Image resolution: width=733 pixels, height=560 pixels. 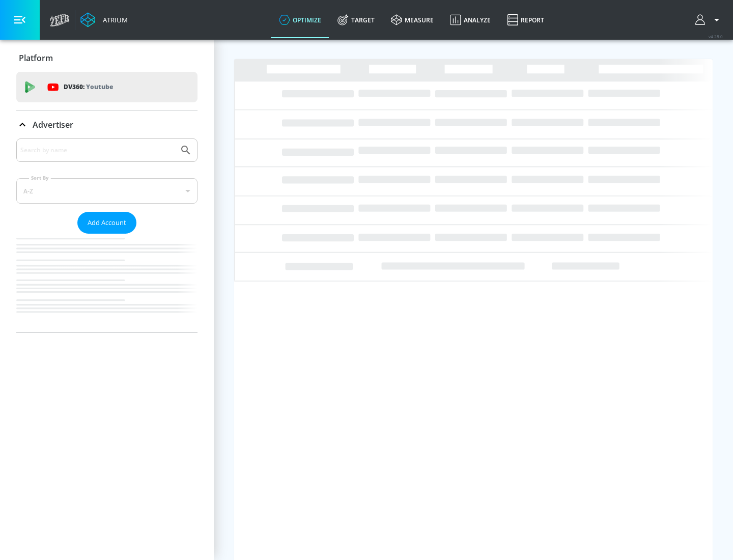 What do you see at coordinates (107, 223) in the screenshot?
I see `button: Add Account` at bounding box center [107, 223].